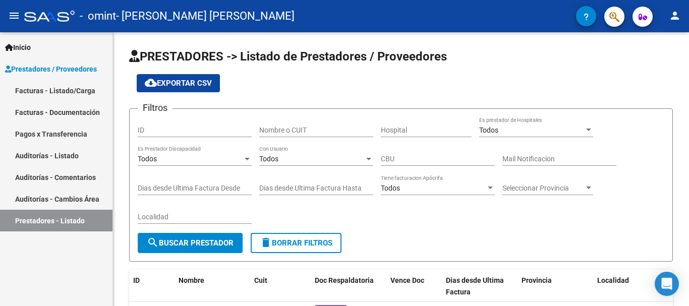  What do you see at coordinates (613, 280) in the screenshot?
I see `span: Localidad` at bounding box center [613, 280].